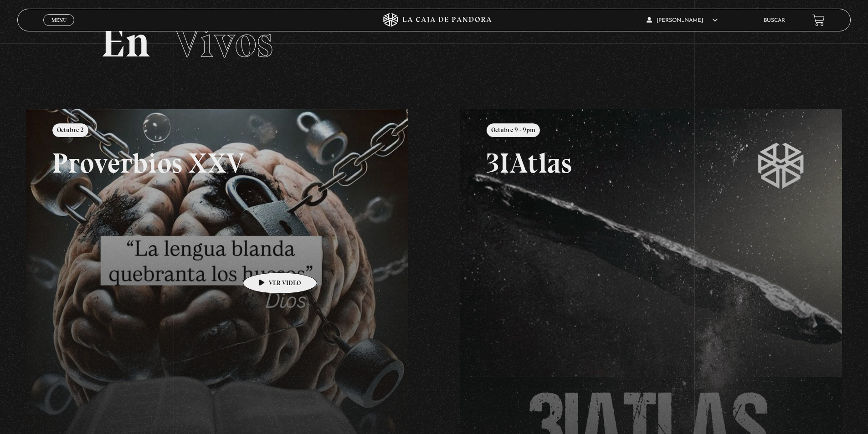 The image size is (868, 434). I want to click on span: Cerrar, so click(59, 28).